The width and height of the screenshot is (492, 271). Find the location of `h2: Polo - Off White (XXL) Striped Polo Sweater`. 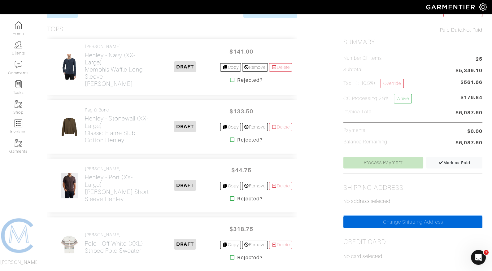

h2: Polo - Off White (XXL) Striped Polo Sweater is located at coordinates (114, 247).